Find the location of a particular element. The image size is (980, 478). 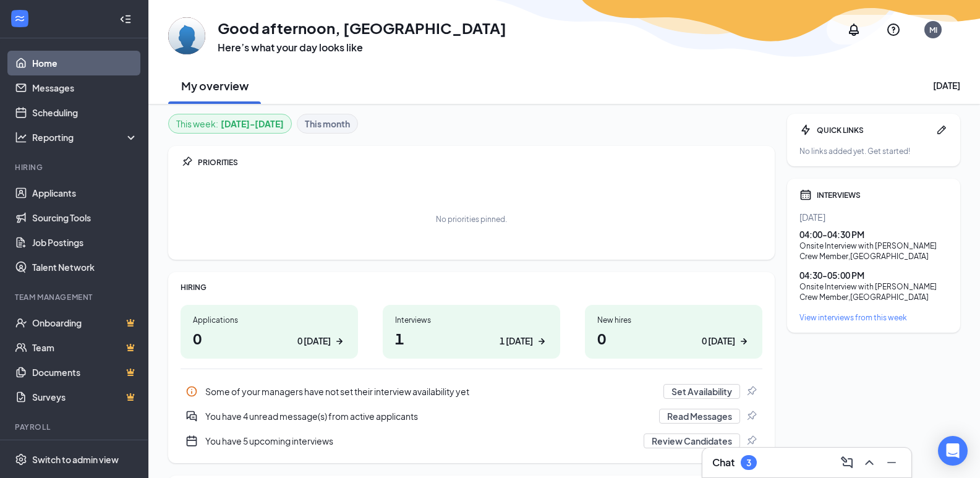

a: OnboardingCrown is located at coordinates (85, 323).